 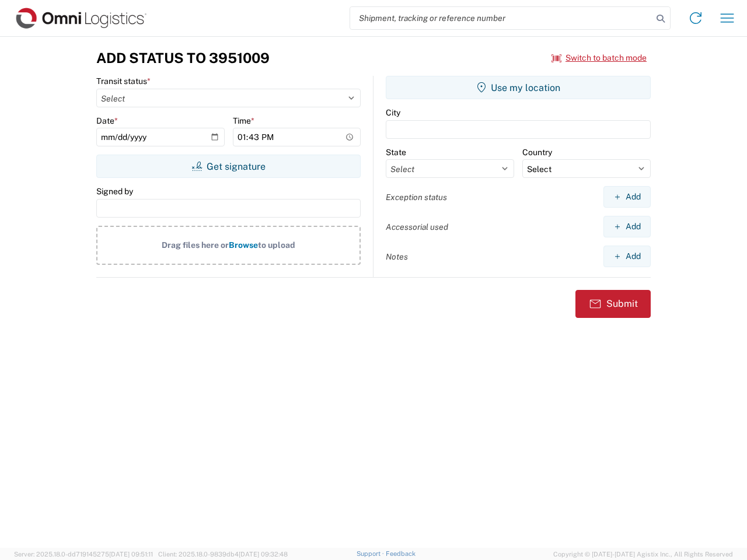 What do you see at coordinates (599, 58) in the screenshot?
I see `button: Switch to batch mode` at bounding box center [599, 58].